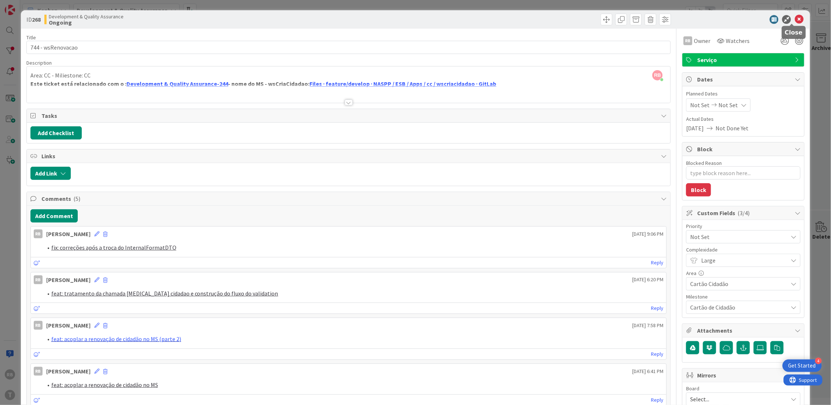 Image resolution: width=831 pixels, height=405 pixels. I want to click on span: ID, so click(33, 19).